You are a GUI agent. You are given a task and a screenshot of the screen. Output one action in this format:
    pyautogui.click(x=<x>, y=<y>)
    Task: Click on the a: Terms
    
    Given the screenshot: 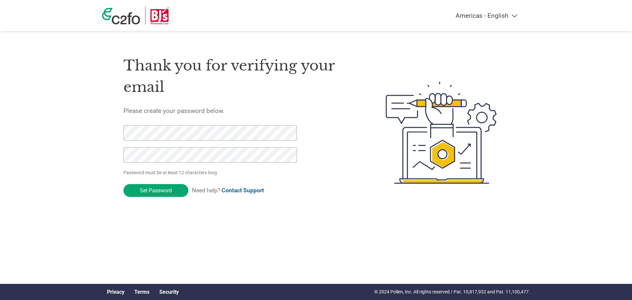 What is the action you would take?
    pyautogui.click(x=142, y=291)
    